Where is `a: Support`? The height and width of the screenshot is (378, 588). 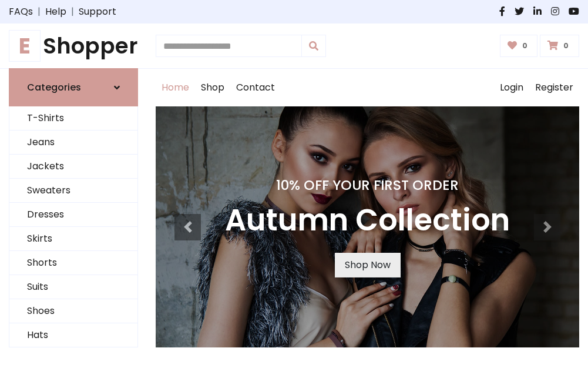 a: Support is located at coordinates (98, 11).